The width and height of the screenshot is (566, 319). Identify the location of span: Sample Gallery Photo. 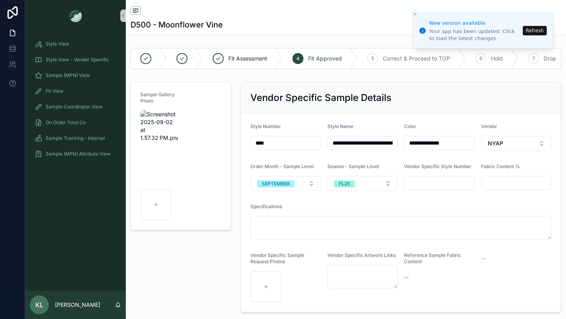
(157, 97).